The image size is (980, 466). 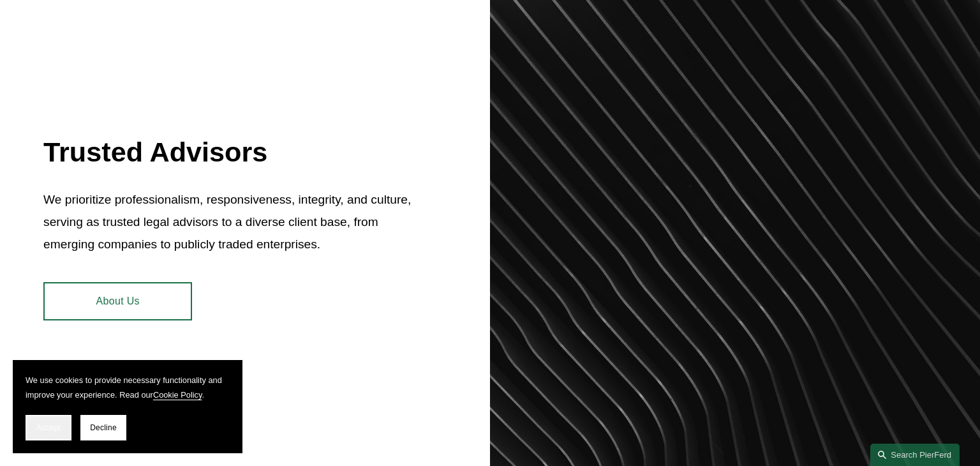 I want to click on button: Decline, so click(x=104, y=428).